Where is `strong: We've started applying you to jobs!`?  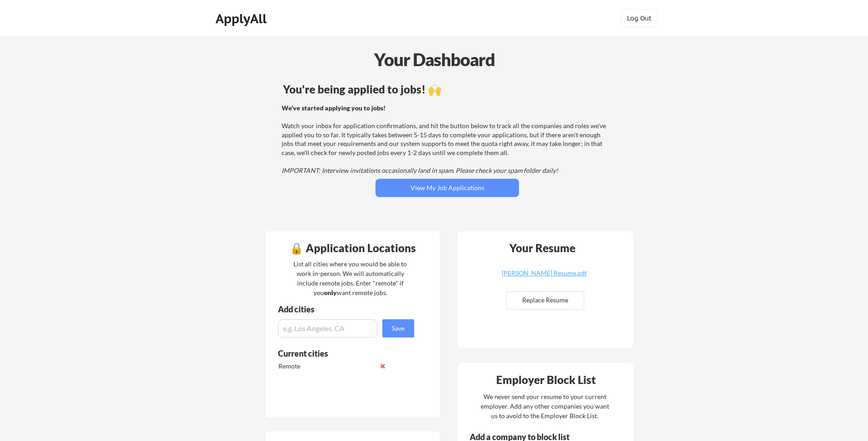
strong: We've started applying you to jobs! is located at coordinates (333, 107).